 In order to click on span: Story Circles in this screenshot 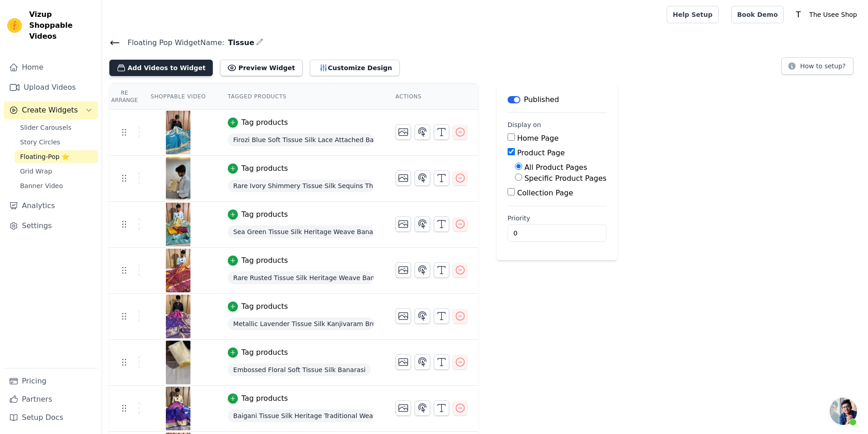, I will do `click(40, 142)`.